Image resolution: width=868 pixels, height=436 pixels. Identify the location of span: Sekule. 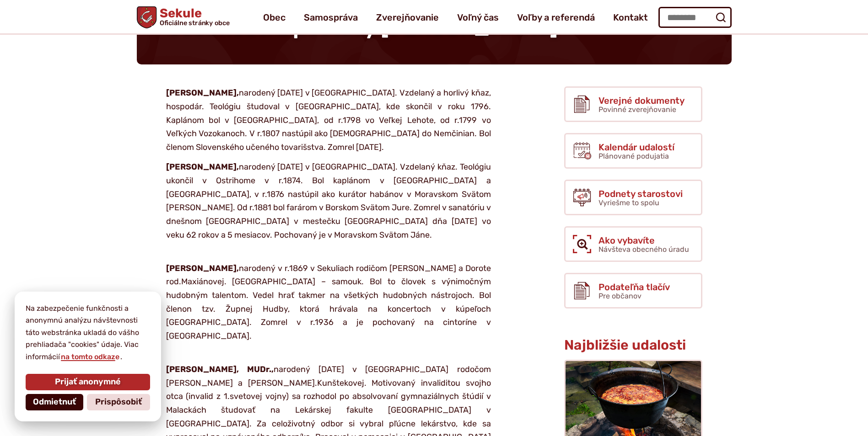
(193, 17).